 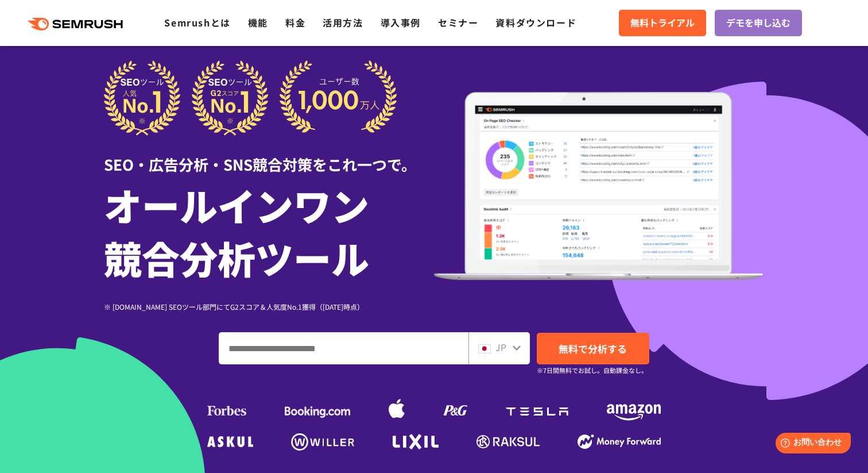 I want to click on a: 無料トライアル, so click(x=663, y=23).